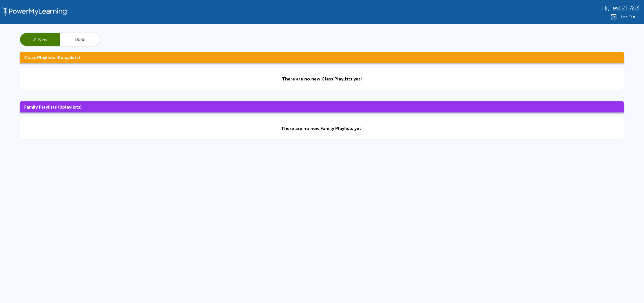 The width and height of the screenshot is (644, 303). I want to click on h3: Family Playlists ( playlists), so click(322, 107).